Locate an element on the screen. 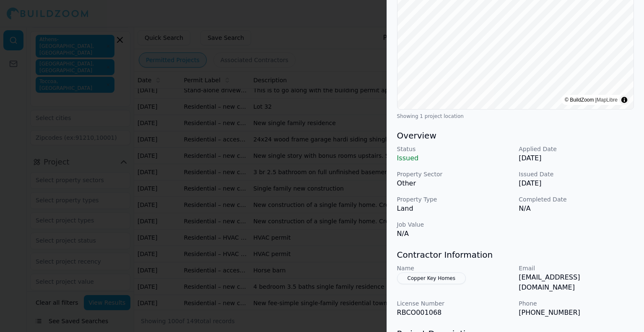 This screenshot has width=644, height=332. p: Issued Date is located at coordinates (576, 174).